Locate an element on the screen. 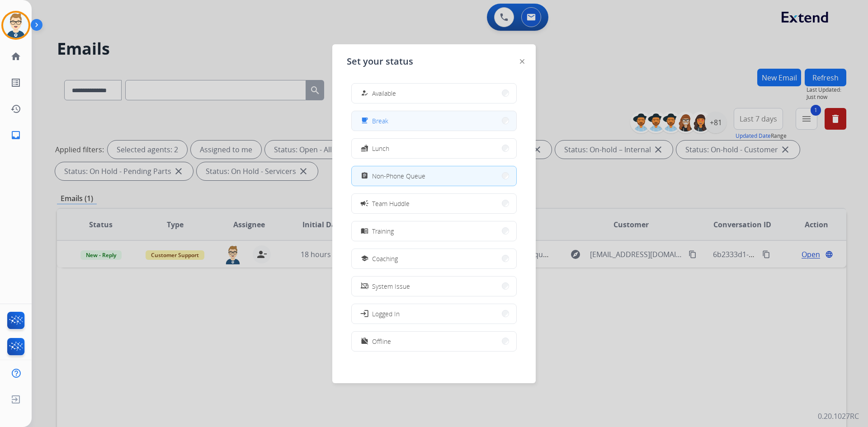  span: Lunch is located at coordinates (380, 148).